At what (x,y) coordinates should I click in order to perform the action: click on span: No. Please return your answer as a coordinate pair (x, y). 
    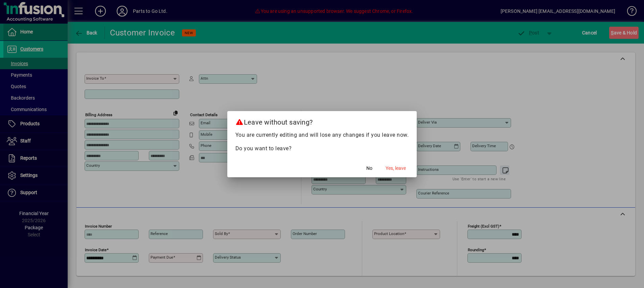
    Looking at the image, I should click on (370, 168).